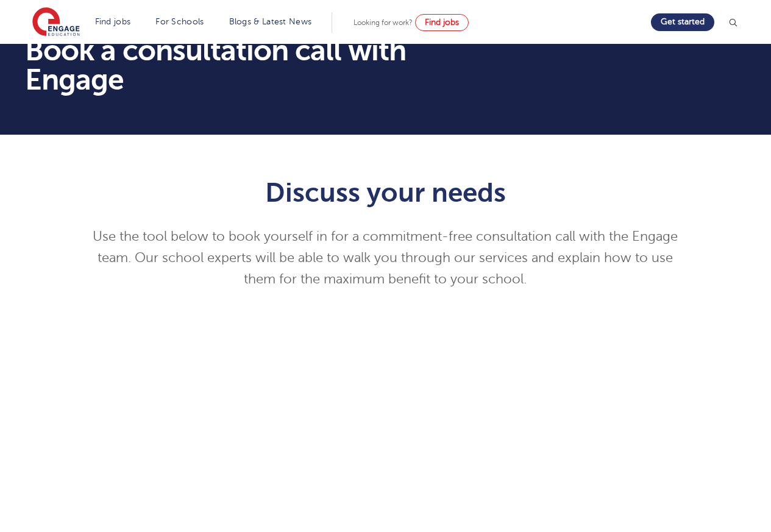 This screenshot has height=532, width=771. Describe the element at coordinates (179, 21) in the screenshot. I see `a: For Schools` at that location.